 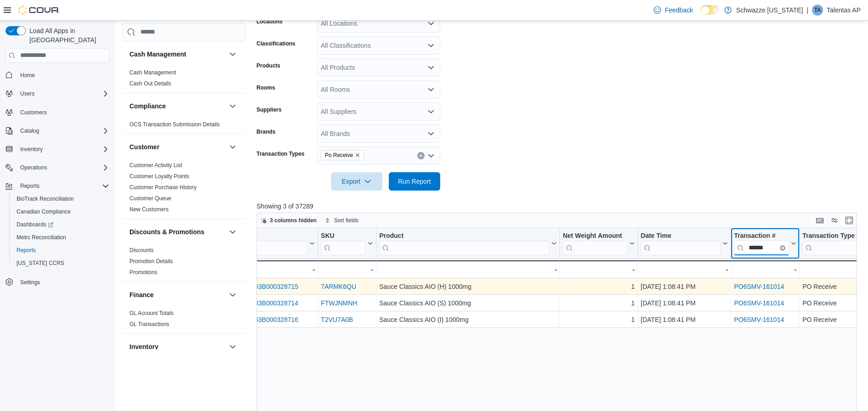 What do you see at coordinates (34, 112) in the screenshot?
I see `a: Customers` at bounding box center [34, 112].